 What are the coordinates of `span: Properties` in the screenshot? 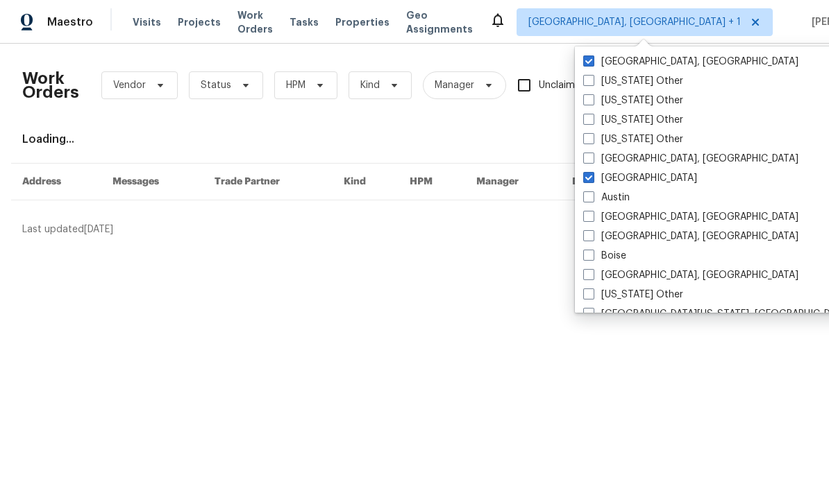 It's located at (362, 22).